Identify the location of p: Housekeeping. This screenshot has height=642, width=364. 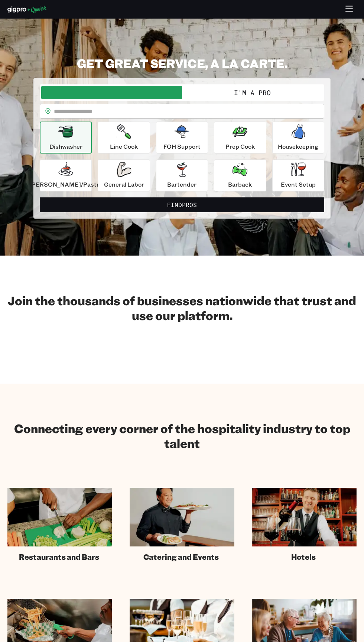
(298, 146).